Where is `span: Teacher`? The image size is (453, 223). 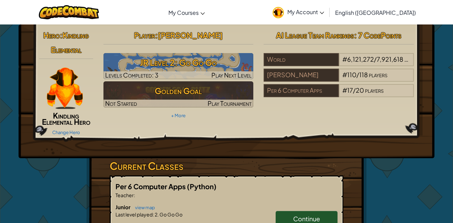 span: Teacher is located at coordinates (125, 195).